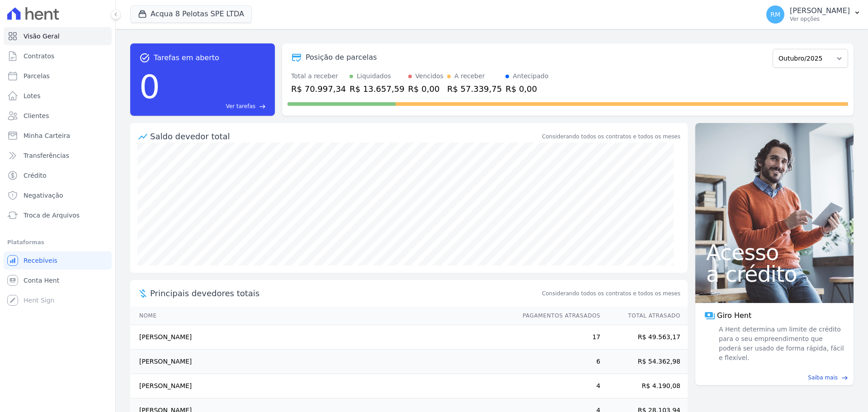 The height and width of the screenshot is (412, 868). Describe the element at coordinates (58, 155) in the screenshot. I see `a: Transferências` at that location.